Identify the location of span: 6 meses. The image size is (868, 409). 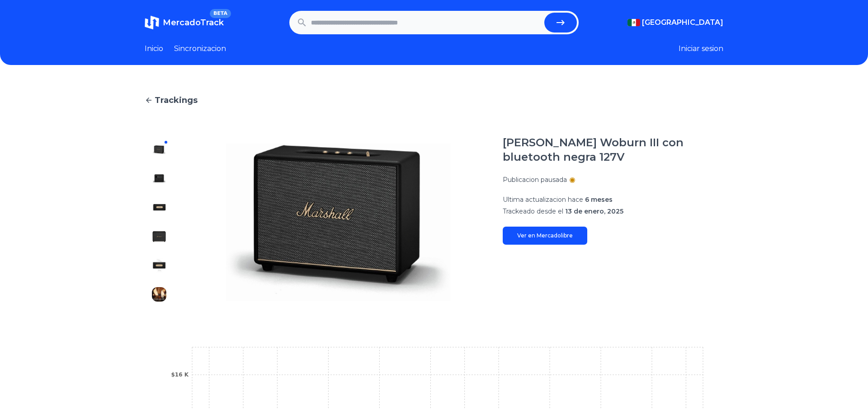
(599, 200).